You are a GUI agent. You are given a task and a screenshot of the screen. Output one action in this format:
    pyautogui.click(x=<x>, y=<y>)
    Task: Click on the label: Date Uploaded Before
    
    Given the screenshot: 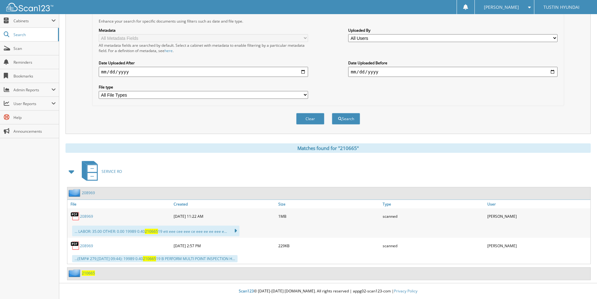 What is the action you would take?
    pyautogui.click(x=453, y=63)
    